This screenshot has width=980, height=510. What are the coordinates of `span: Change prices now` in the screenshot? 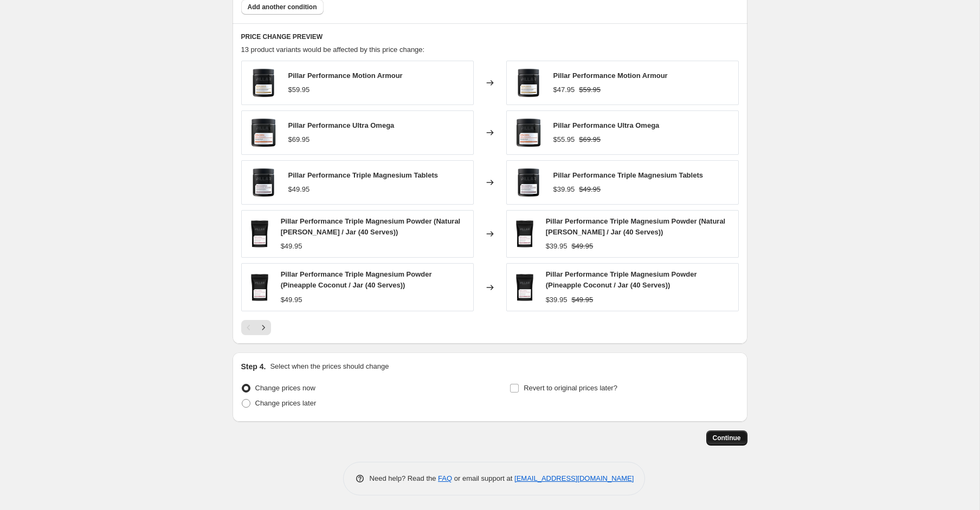 It's located at (285, 388).